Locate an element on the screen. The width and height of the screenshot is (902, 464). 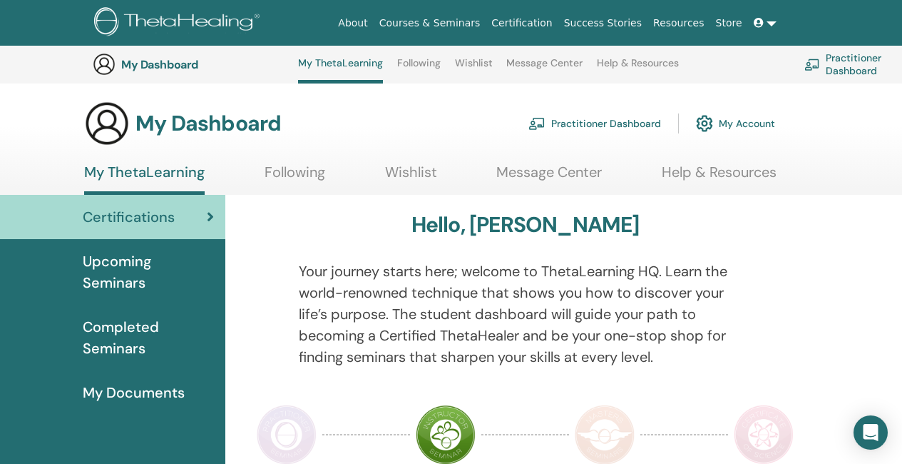
img: cog.svg is located at coordinates (705, 123).